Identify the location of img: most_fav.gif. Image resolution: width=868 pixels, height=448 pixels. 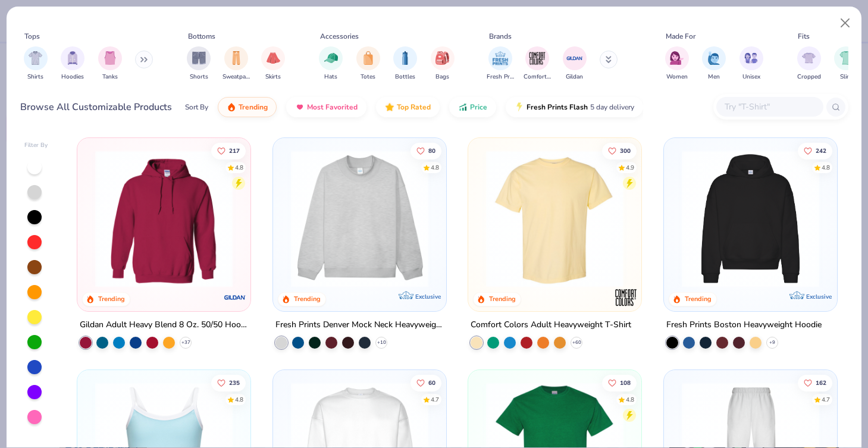
(300, 107).